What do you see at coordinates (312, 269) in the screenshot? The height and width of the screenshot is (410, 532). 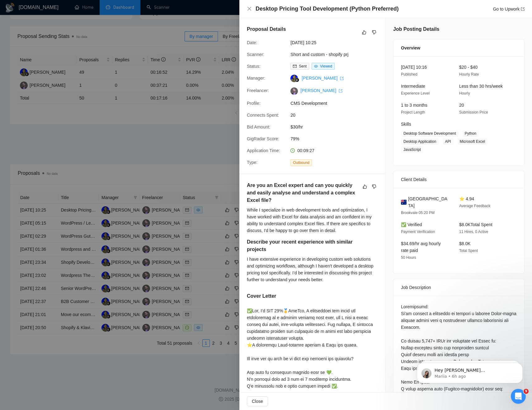 I see `div: I have extensive experience in developing custom web solutions and optimizing workflows, although...` at bounding box center [312, 269].